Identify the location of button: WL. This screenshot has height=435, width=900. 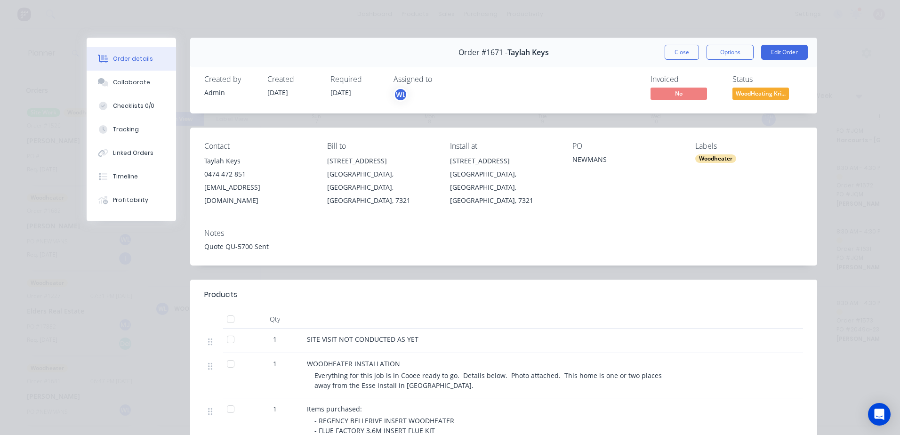
(400, 95).